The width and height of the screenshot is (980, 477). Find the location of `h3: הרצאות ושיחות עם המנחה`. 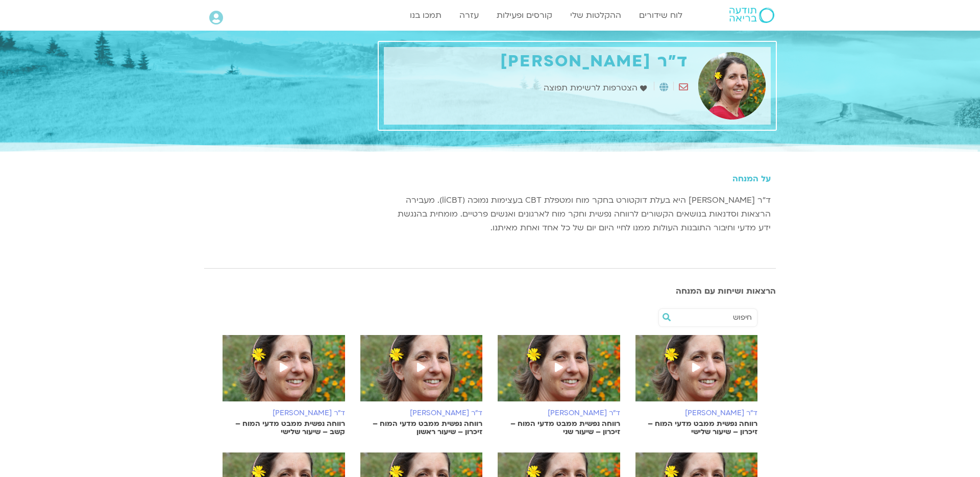

h3: הרצאות ושיחות עם המנחה is located at coordinates (490, 291).